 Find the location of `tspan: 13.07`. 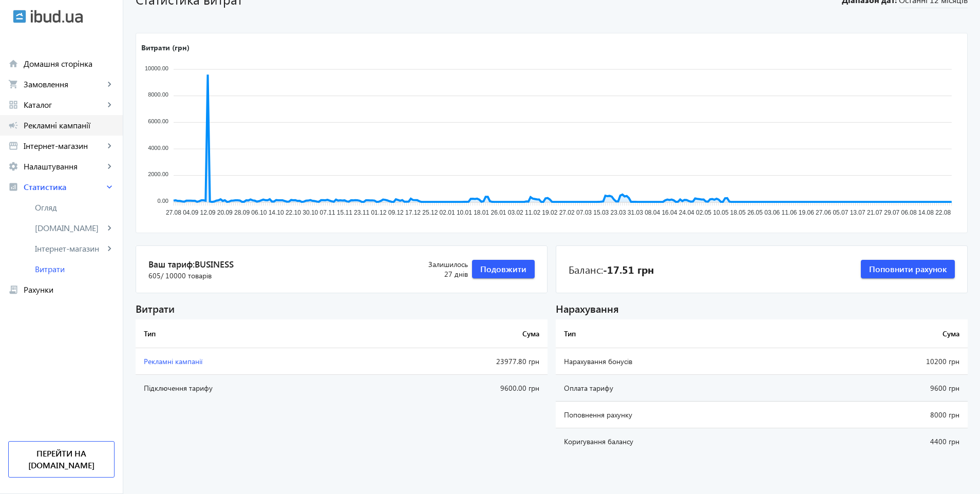

tspan: 13.07 is located at coordinates (857, 213).